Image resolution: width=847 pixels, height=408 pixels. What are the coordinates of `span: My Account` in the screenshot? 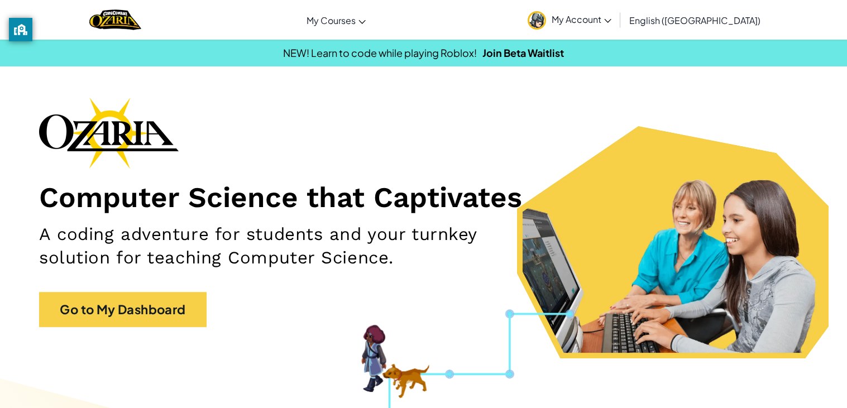 It's located at (581, 19).